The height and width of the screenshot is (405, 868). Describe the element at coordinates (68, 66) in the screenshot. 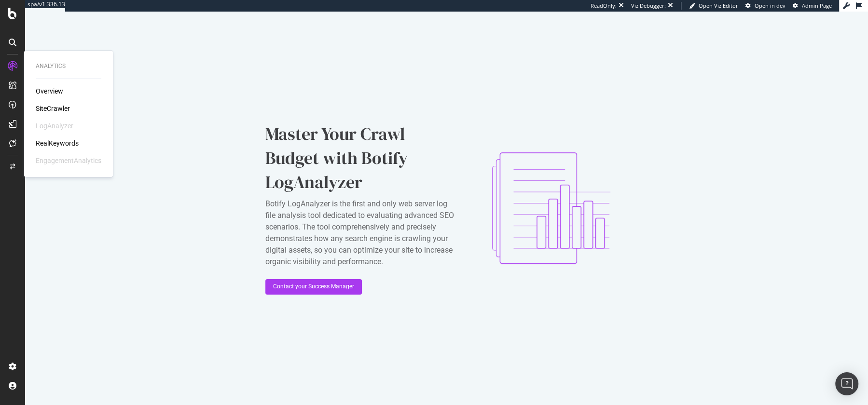

I see `div: Analytics` at that location.